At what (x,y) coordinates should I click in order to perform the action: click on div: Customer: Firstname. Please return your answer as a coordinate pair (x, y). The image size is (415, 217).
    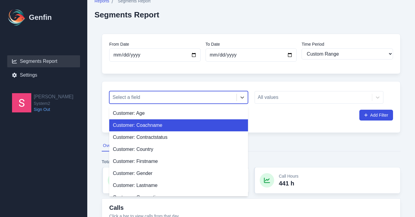
    Looking at the image, I should click on (178, 162).